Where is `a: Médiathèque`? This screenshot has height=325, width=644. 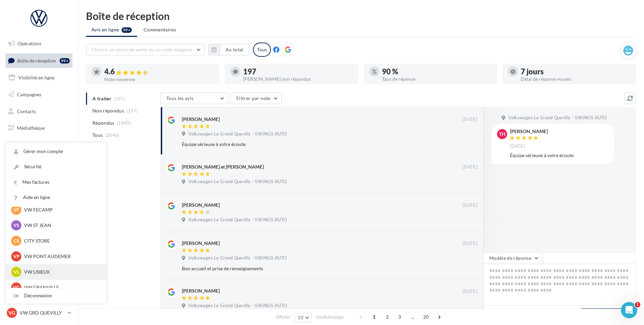 a: Médiathèque is located at coordinates (39, 128).